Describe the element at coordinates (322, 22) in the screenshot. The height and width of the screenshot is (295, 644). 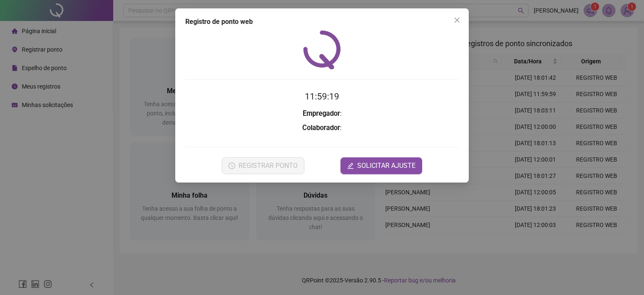
I see `div: Registro de ponto web` at that location.